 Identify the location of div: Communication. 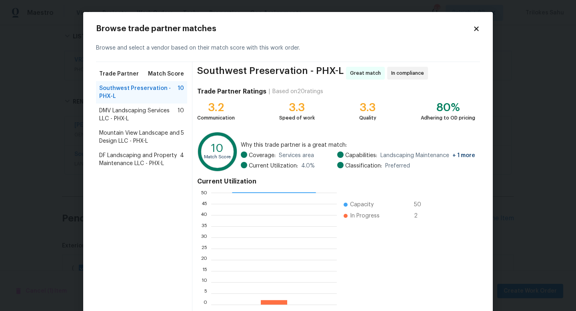
(216, 118).